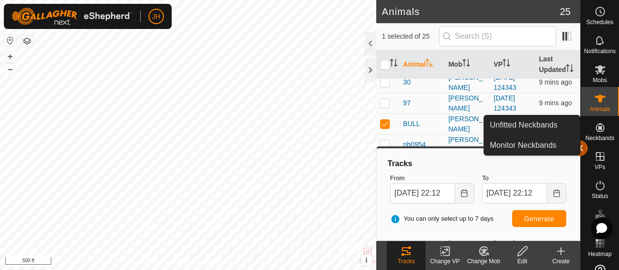 This screenshot has width=619, height=270. What do you see at coordinates (168, 262) in the screenshot?
I see `a: Privacy Policy` at bounding box center [168, 262].